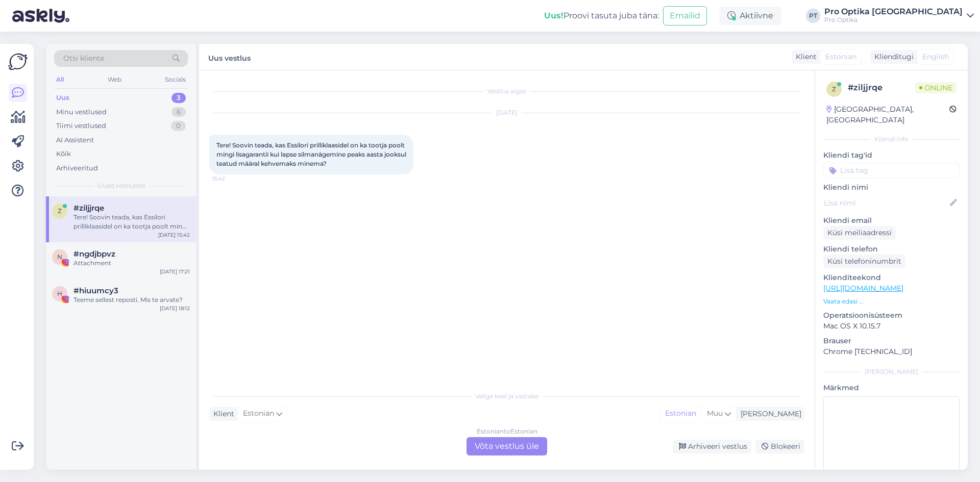  I want to click on b: Uus!, so click(554, 15).